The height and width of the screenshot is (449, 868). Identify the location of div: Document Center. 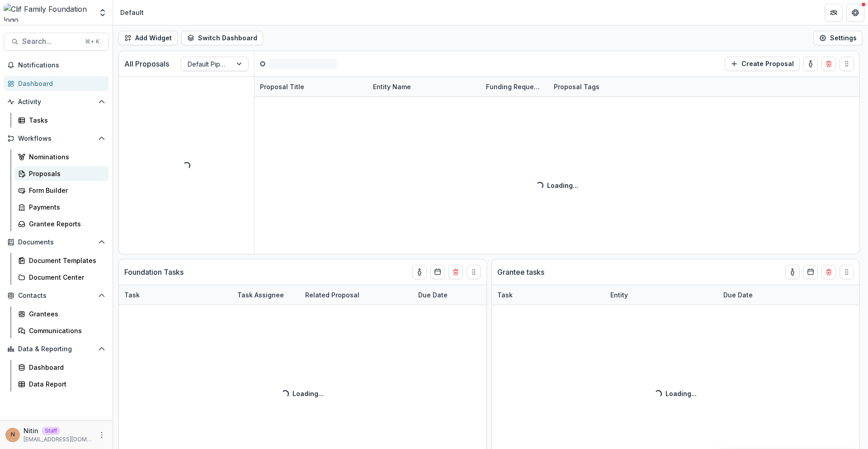
(65, 277).